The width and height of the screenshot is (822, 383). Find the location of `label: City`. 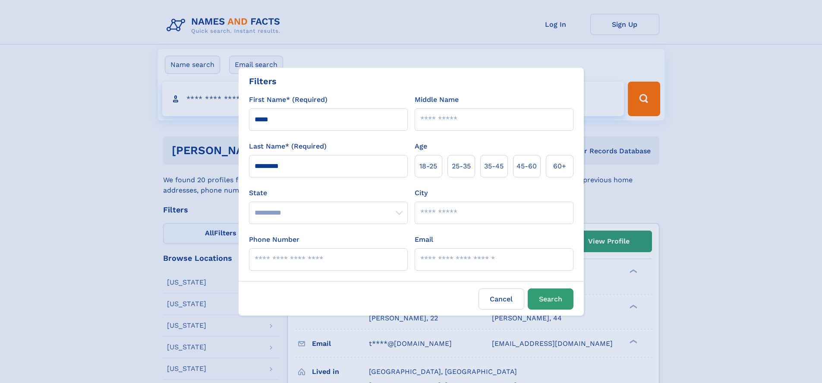

label: City is located at coordinates (421, 193).